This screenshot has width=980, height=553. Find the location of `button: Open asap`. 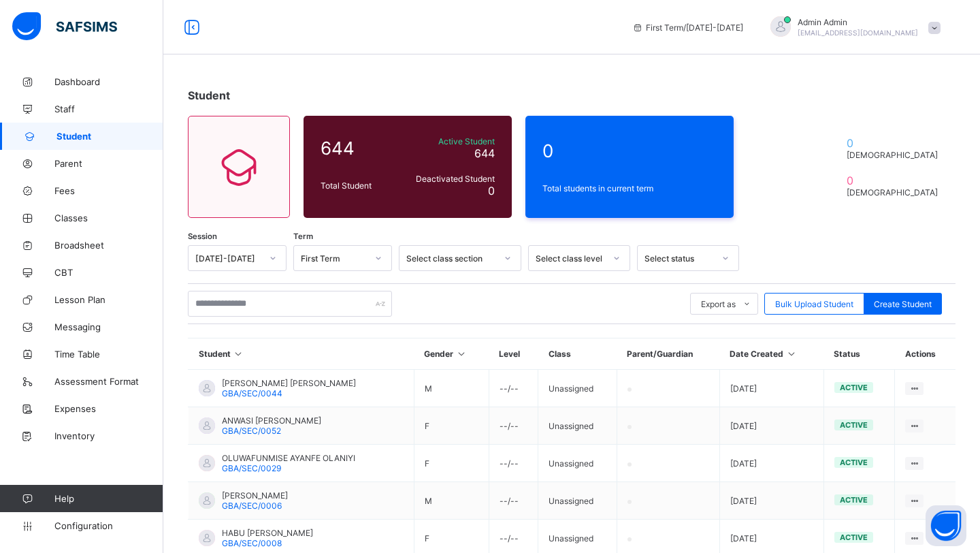

button: Open asap is located at coordinates (946, 526).